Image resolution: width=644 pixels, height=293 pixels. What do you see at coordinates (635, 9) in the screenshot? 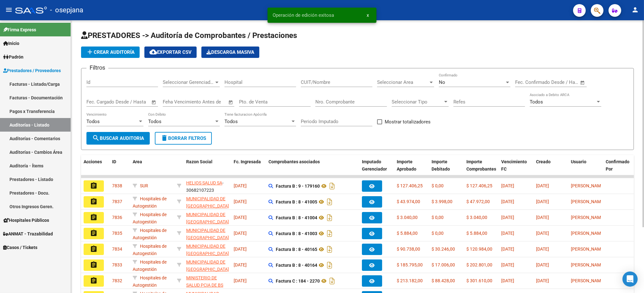
I see `mat-icon: person` at bounding box center [635, 9].